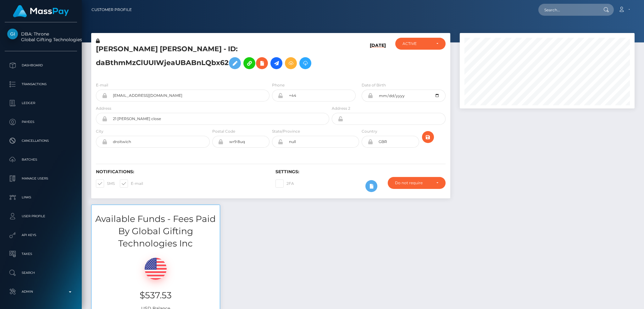  I want to click on a: Manage Users, so click(41, 179).